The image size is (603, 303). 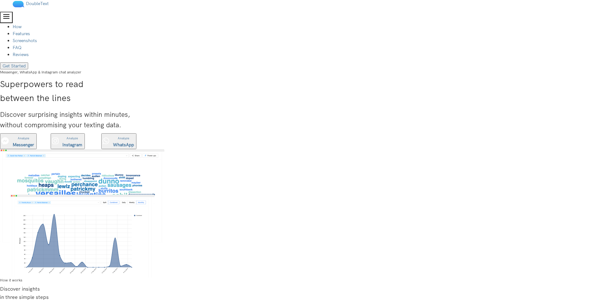 I want to click on a: Analyze WhatsApp, so click(x=119, y=143).